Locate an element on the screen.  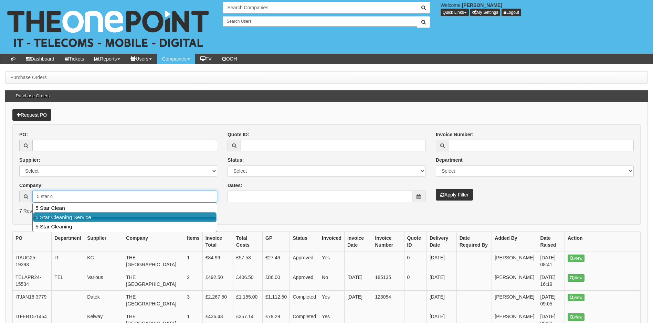
th: Invoice Number is located at coordinates (388, 242).